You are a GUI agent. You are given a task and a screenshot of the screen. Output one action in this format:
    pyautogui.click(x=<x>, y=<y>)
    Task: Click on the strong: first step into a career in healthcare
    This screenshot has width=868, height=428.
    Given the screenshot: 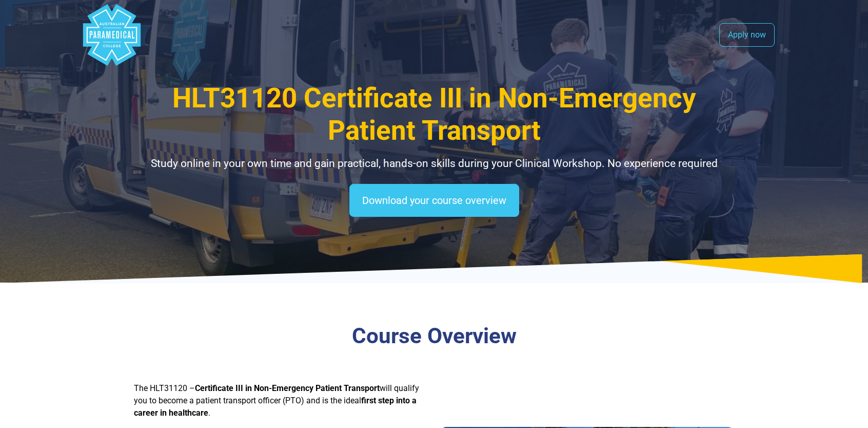 What is the action you would take?
    pyautogui.click(x=275, y=406)
    